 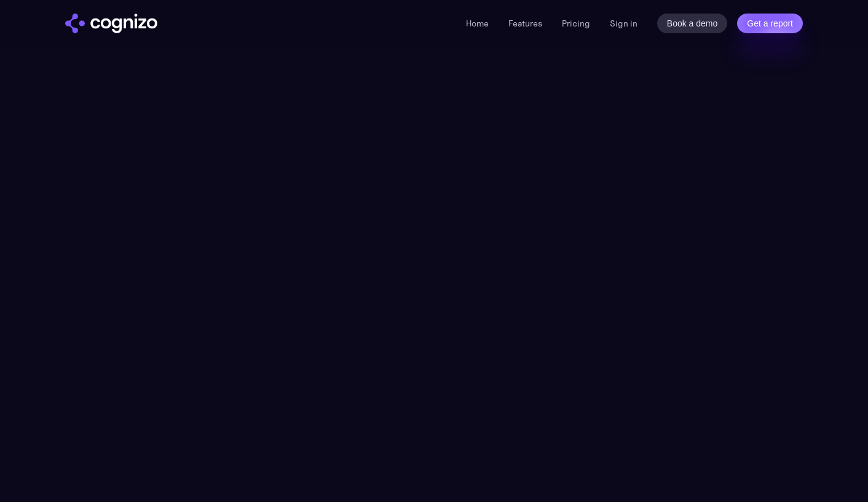 What do you see at coordinates (477, 23) in the screenshot?
I see `a: Home` at bounding box center [477, 23].